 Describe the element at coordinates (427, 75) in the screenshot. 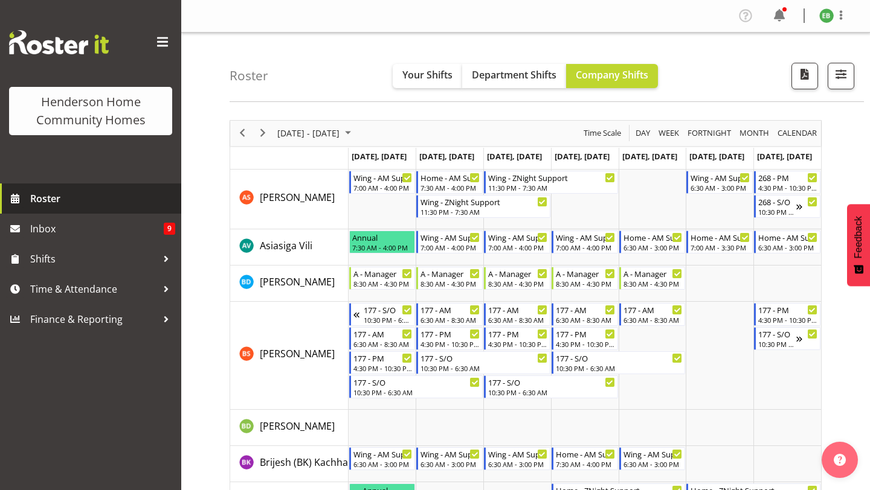

I see `span: Your Shifts` at that location.